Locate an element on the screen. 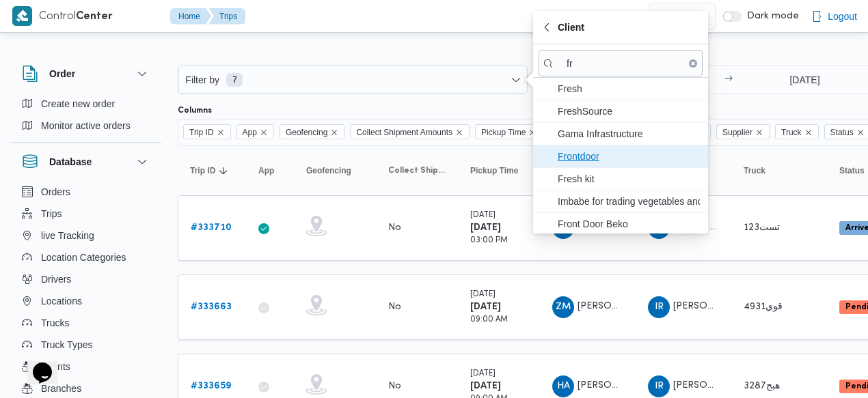  button: Create new order is located at coordinates (86, 104).